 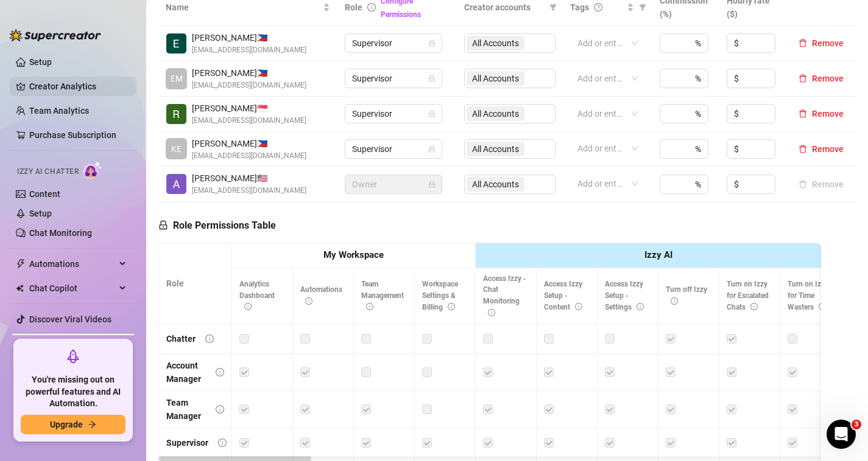 What do you see at coordinates (856, 425) in the screenshot?
I see `span: 3` at bounding box center [856, 425].